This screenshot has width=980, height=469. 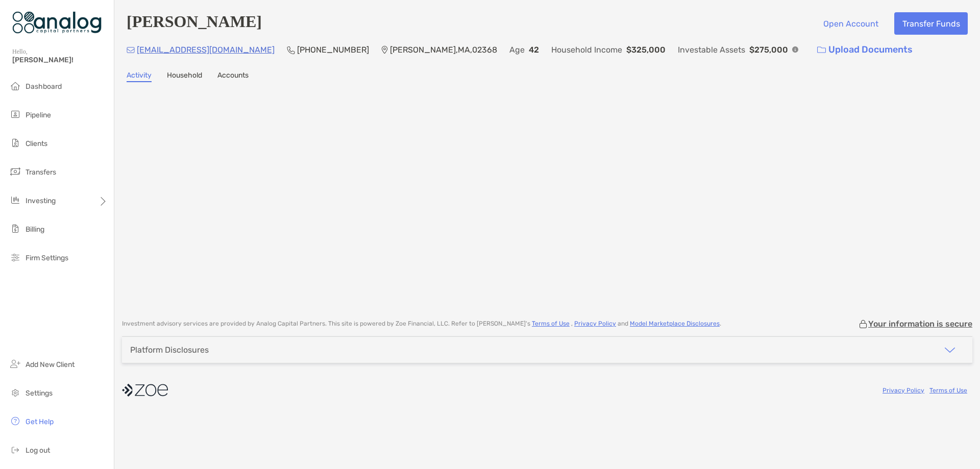 What do you see at coordinates (41, 172) in the screenshot?
I see `span: Transfers` at bounding box center [41, 172].